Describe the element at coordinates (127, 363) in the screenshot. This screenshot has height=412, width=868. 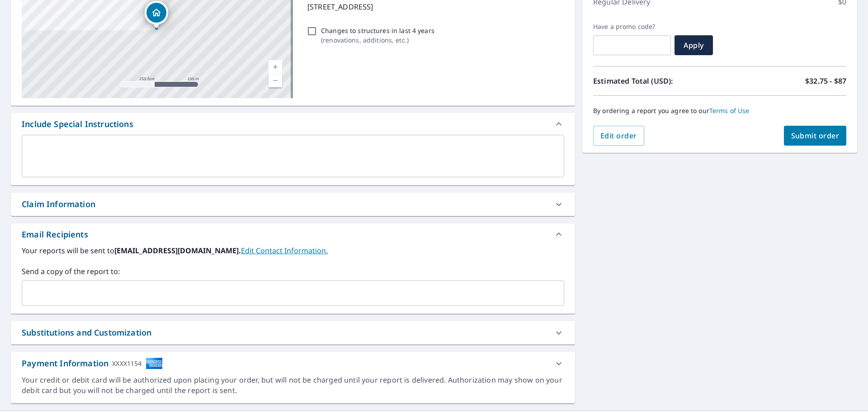
I see `div: XXXX1154` at that location.